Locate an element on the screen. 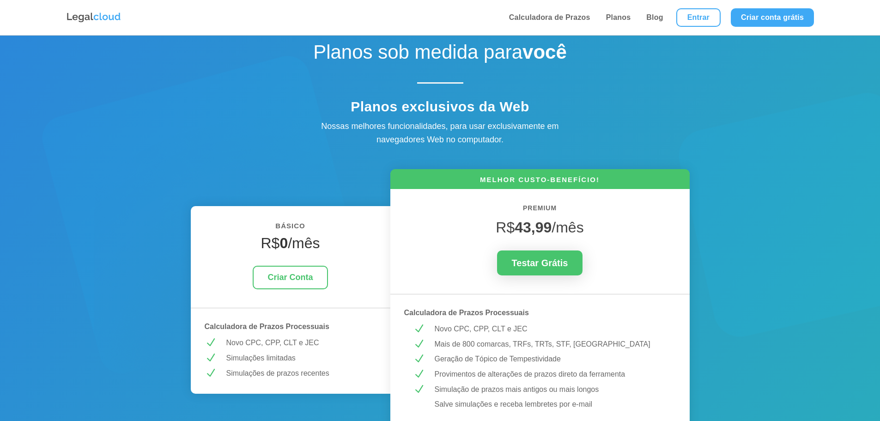  a: Criar conta grátis is located at coordinates (772, 18).